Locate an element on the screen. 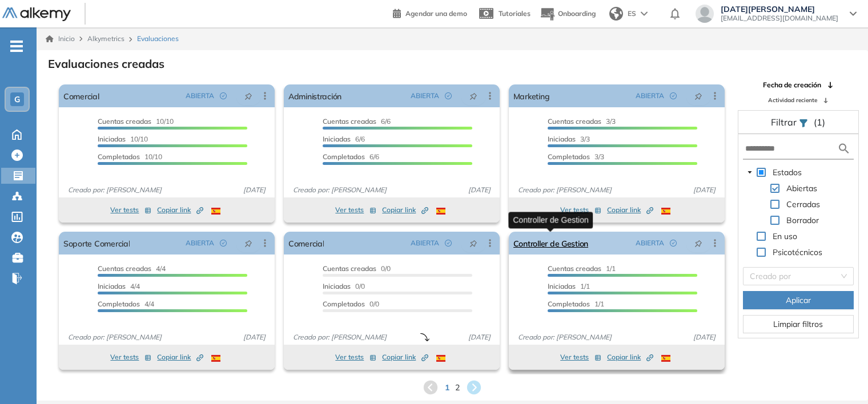 Image resolution: width=868 pixels, height=404 pixels. a: Controller de Gestion is located at coordinates (550, 243).